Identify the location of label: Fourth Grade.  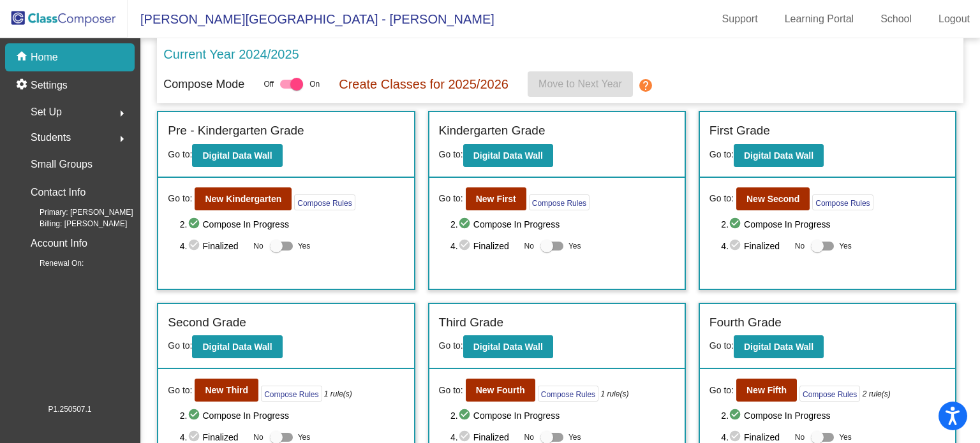
(745, 323).